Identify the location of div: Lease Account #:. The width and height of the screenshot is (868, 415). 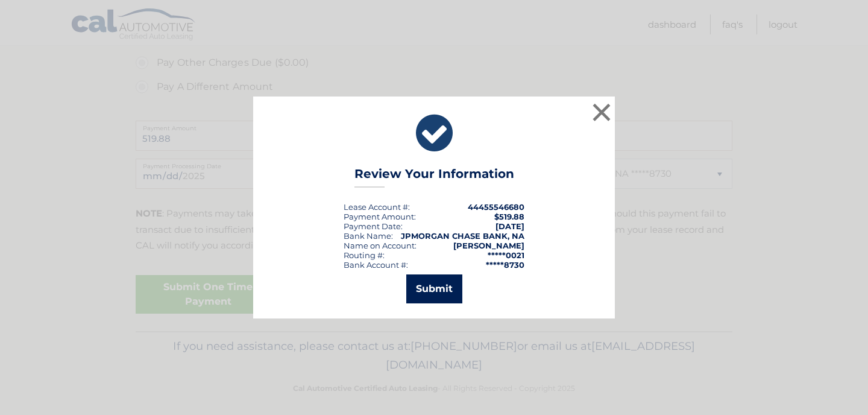
(377, 207).